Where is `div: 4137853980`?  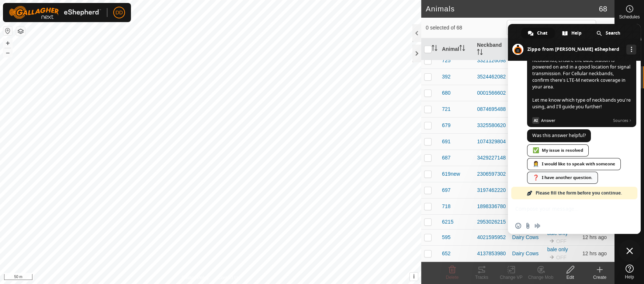
div: 4137853980 is located at coordinates (491, 253).